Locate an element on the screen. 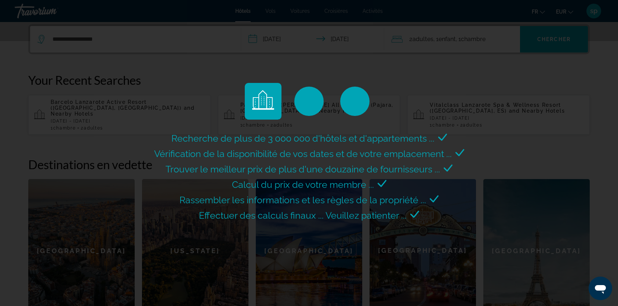  span: Rassembler les informations et les règles de la propriété ... is located at coordinates (303, 200).